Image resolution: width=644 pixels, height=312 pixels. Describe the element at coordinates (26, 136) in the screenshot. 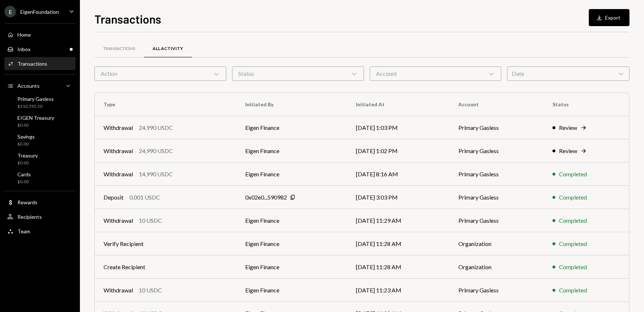

I see `div: Savings` at that location.